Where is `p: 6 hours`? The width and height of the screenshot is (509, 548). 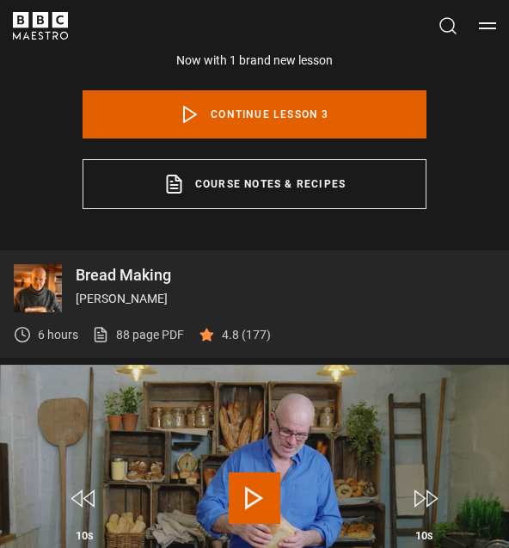
p: 6 hours is located at coordinates (58, 334).